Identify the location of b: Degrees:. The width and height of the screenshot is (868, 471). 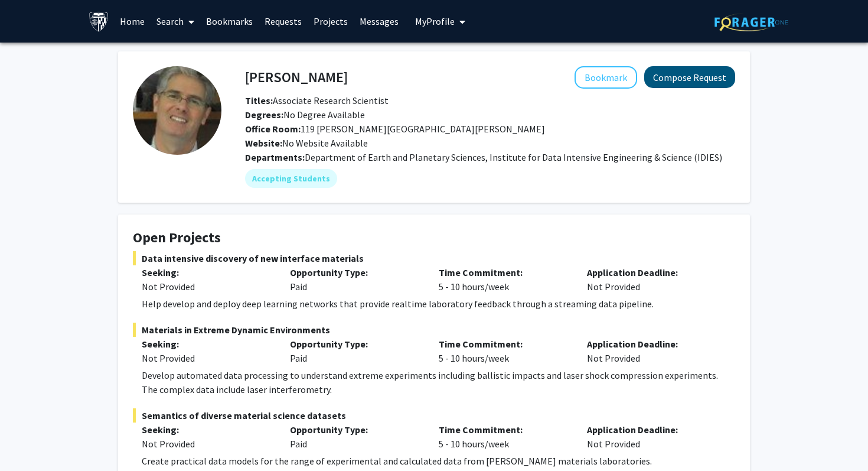
(264, 114).